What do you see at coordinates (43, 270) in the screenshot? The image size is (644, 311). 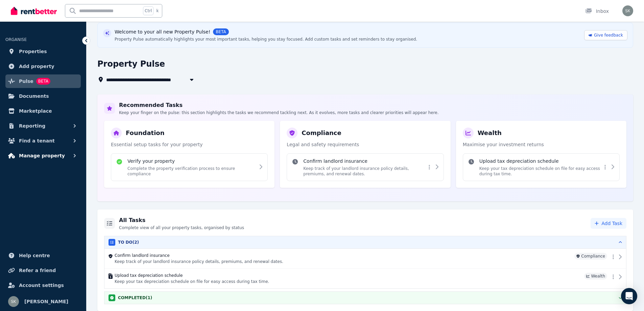 I see `a: Refer a friend` at bounding box center [43, 270].